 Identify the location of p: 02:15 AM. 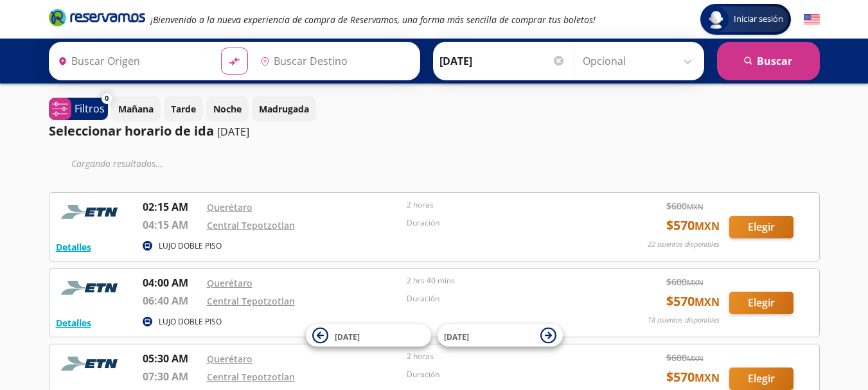
(171, 207).